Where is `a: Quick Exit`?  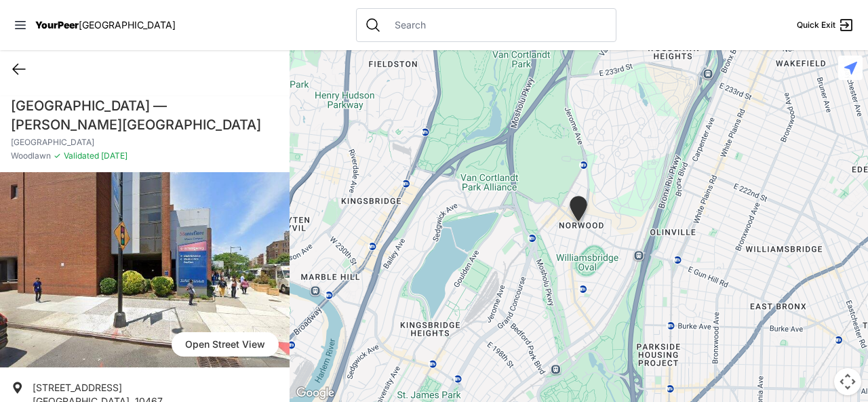 a: Quick Exit is located at coordinates (825, 25).